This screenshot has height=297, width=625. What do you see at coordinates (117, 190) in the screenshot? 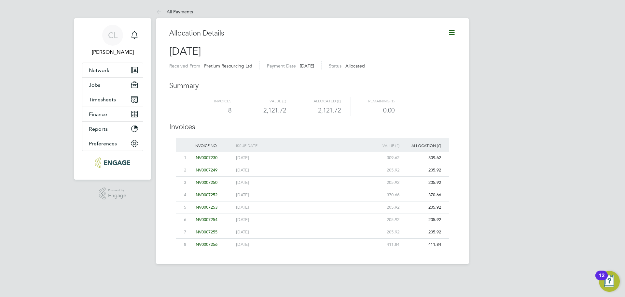
I see `span: Powered by` at bounding box center [117, 190].